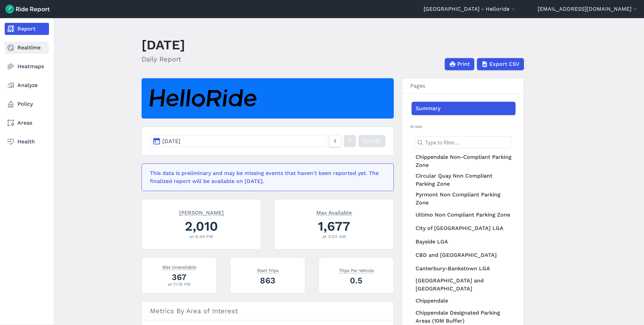  I want to click on a: Circular Quay Non Compliant Parking Zone, so click(463, 180).